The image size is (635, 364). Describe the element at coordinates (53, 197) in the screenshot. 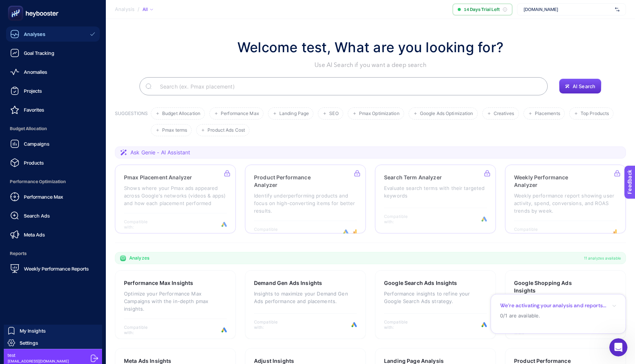

I see `a: Performance Max` at that location.